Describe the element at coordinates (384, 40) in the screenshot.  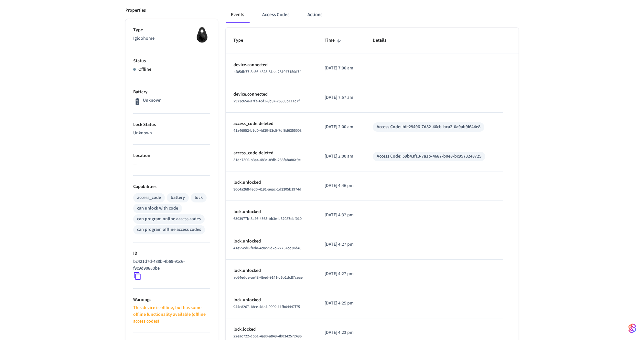
I see `span: Details` at that location.